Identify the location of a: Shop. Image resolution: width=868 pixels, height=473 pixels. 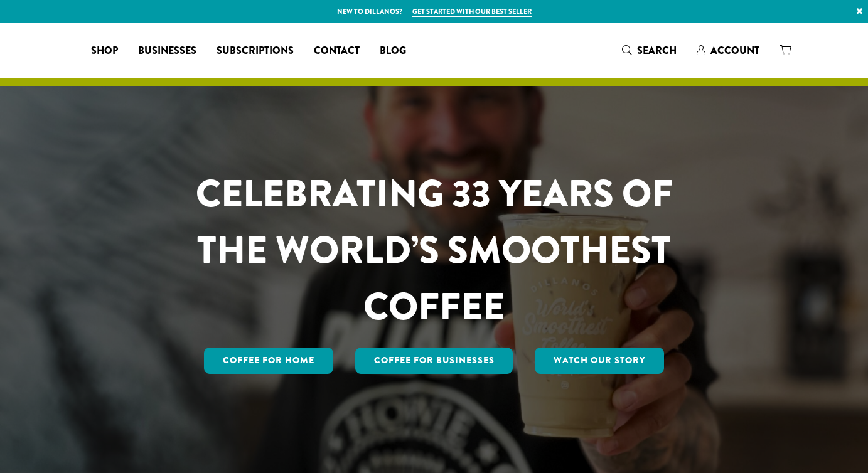
(105, 51).